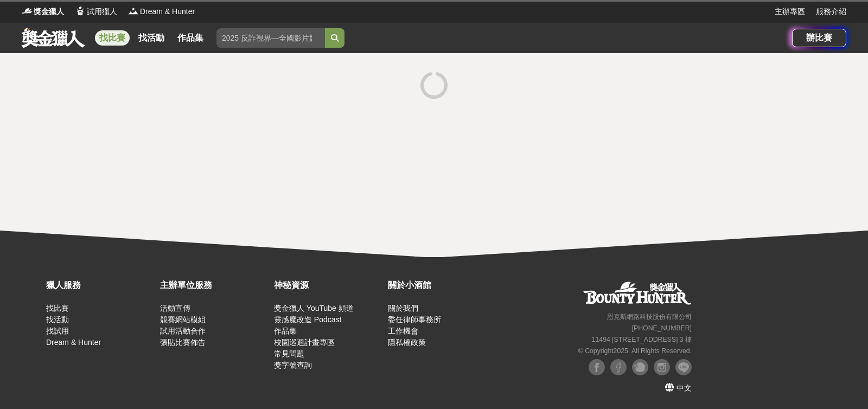 Image resolution: width=868 pixels, height=409 pixels. I want to click on a: 隱私權政策, so click(407, 342).